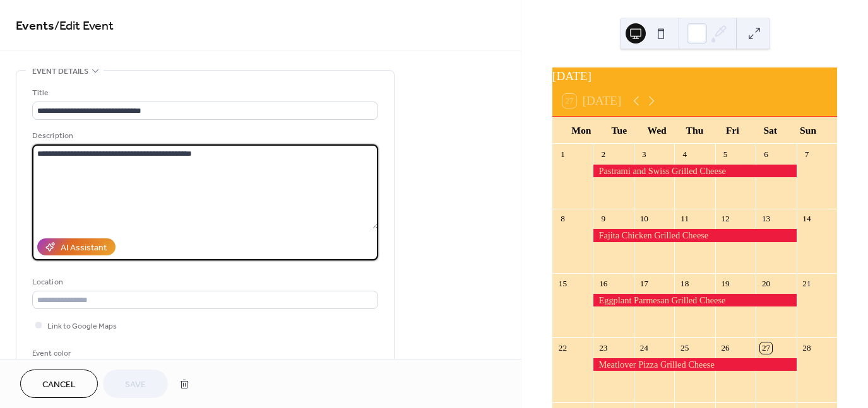 The height and width of the screenshot is (408, 868). Describe the element at coordinates (35, 26) in the screenshot. I see `a: Events` at that location.